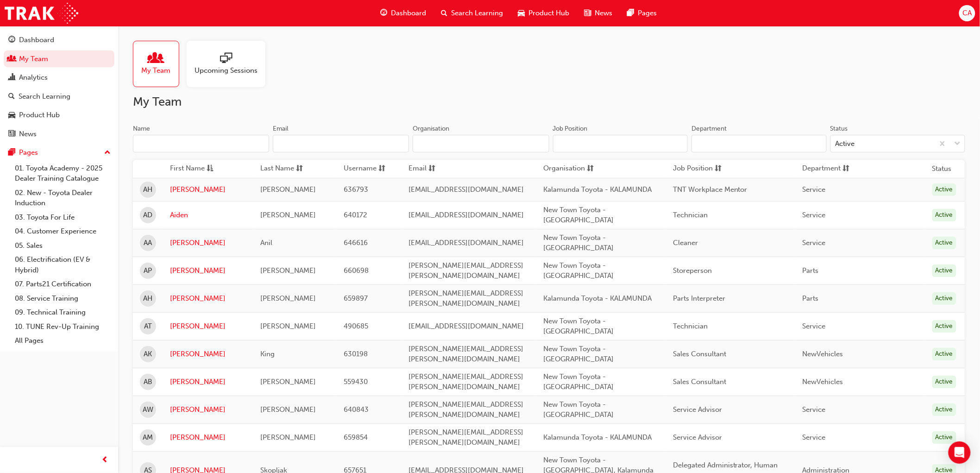 This screenshot has width=980, height=473. Describe the element at coordinates (384, 13) in the screenshot. I see `span: guage-icon` at that location.